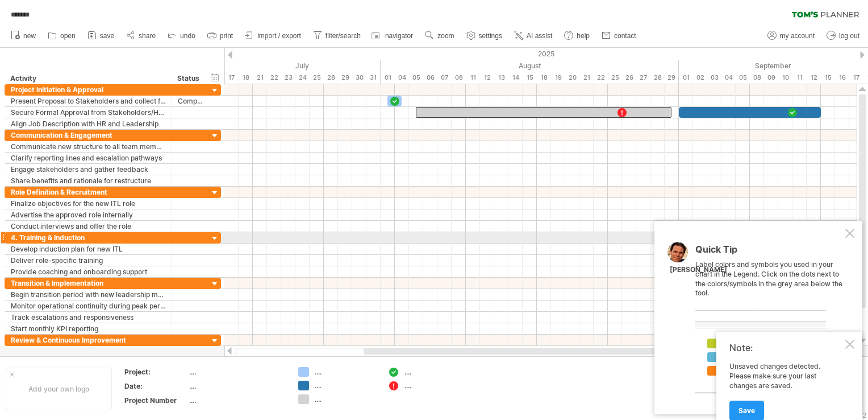 The image size is (868, 420). Describe the element at coordinates (487, 77) in the screenshot. I see `div: Tuesday, 12 August 2025` at that location.